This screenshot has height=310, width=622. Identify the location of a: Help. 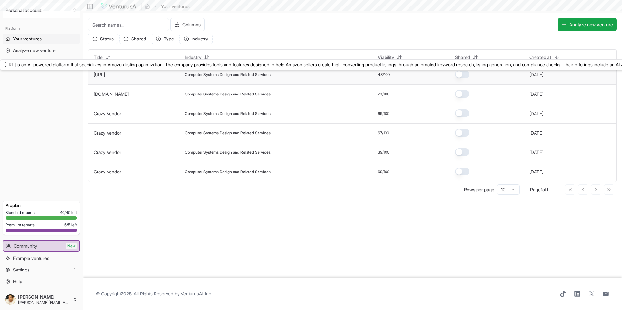
(41, 282).